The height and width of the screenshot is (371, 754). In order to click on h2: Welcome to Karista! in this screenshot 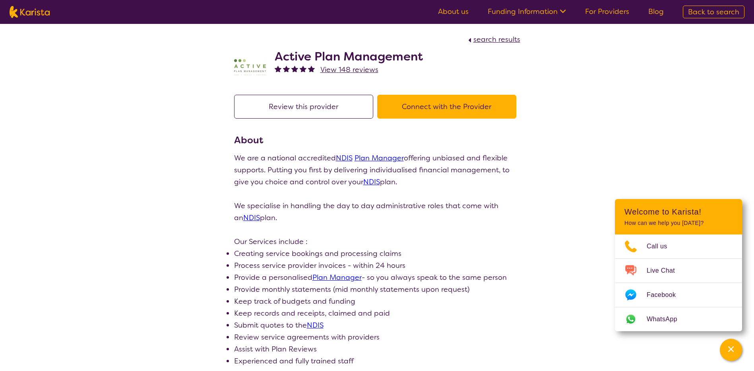, I will do `click(679, 212)`.